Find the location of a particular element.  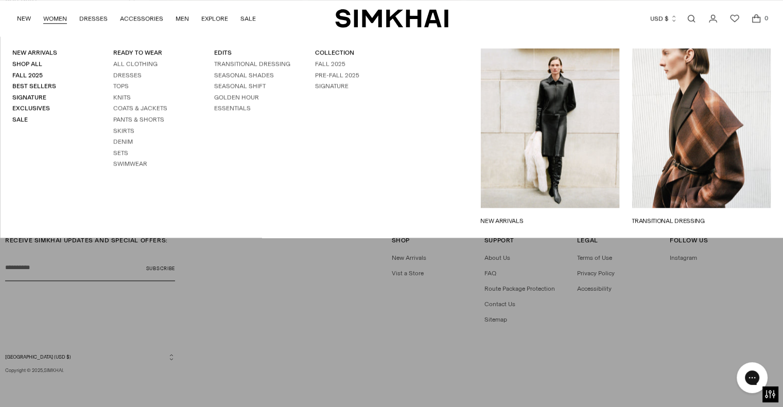

a: Wishlist is located at coordinates (735, 19).